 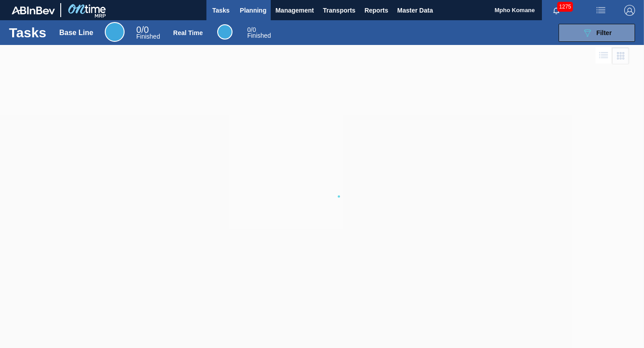 What do you see at coordinates (295, 10) in the screenshot?
I see `span: Management` at bounding box center [295, 10].